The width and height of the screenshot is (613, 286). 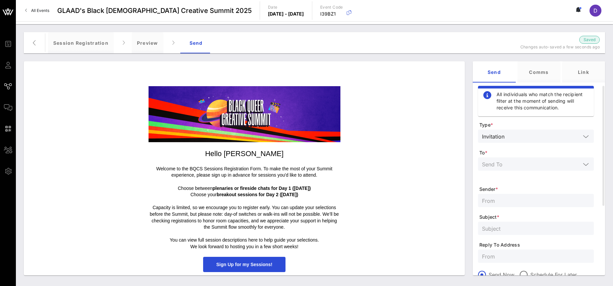 I want to click on span: Subject, so click(x=537, y=217).